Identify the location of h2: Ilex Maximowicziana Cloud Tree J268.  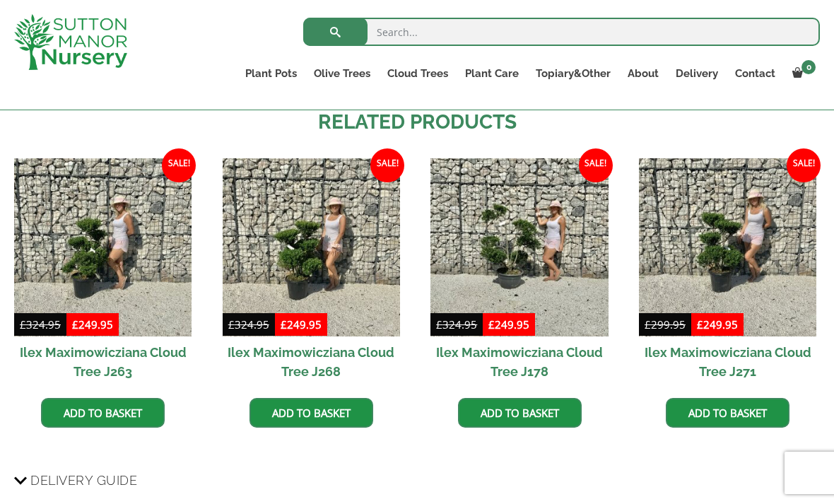
(311, 362).